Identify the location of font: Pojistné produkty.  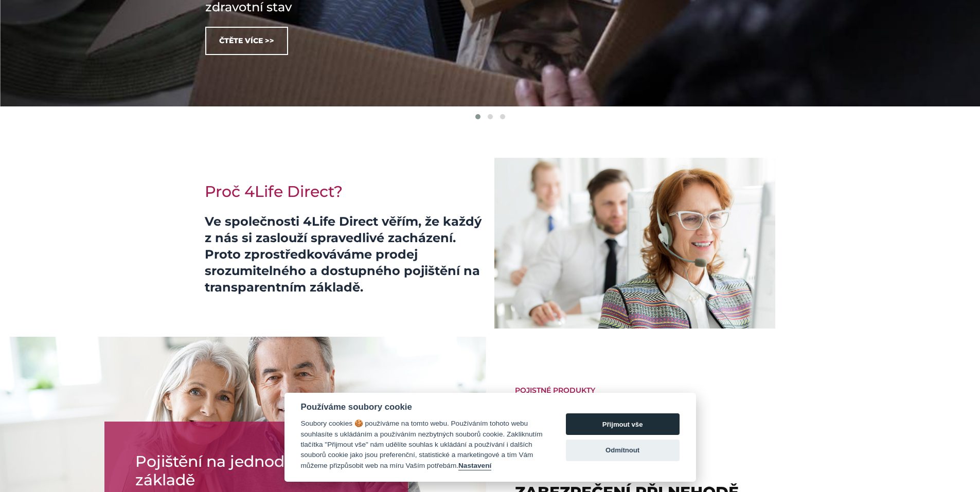
(555, 390).